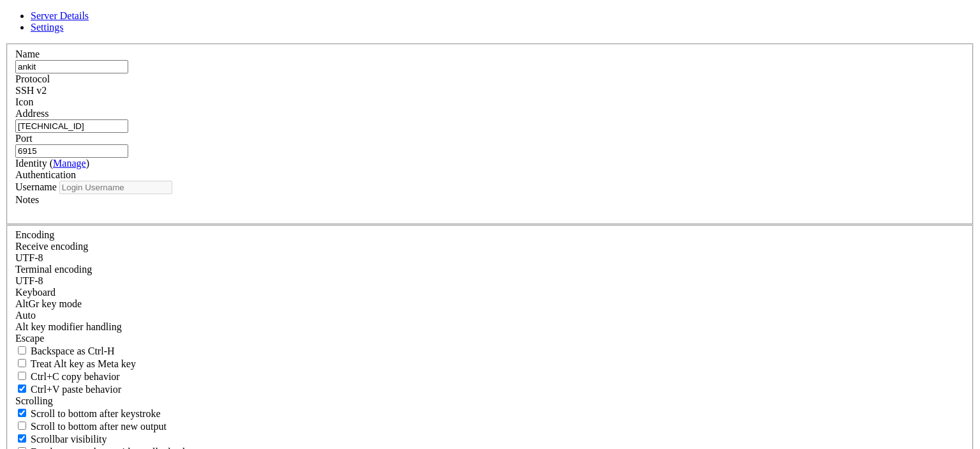 The height and width of the screenshot is (449, 980). What do you see at coordinates (45, 174) in the screenshot?
I see `label: Authentication` at bounding box center [45, 174].